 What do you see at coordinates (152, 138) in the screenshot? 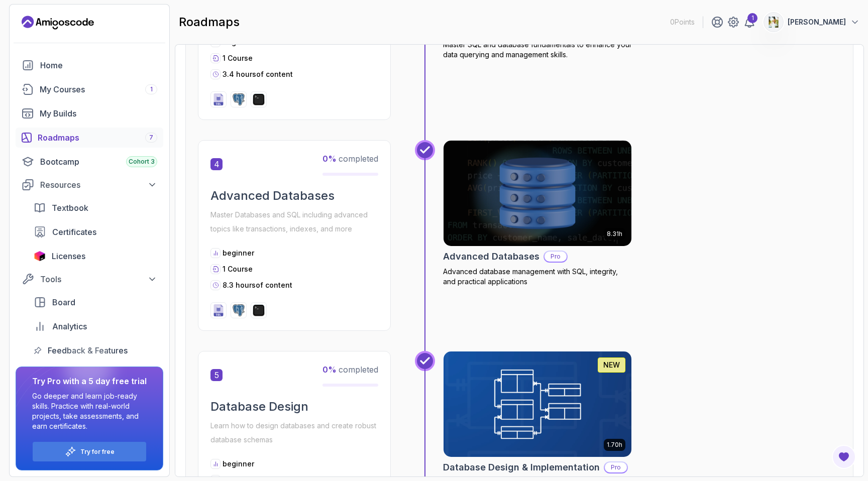
I see `span: 7` at bounding box center [152, 138].